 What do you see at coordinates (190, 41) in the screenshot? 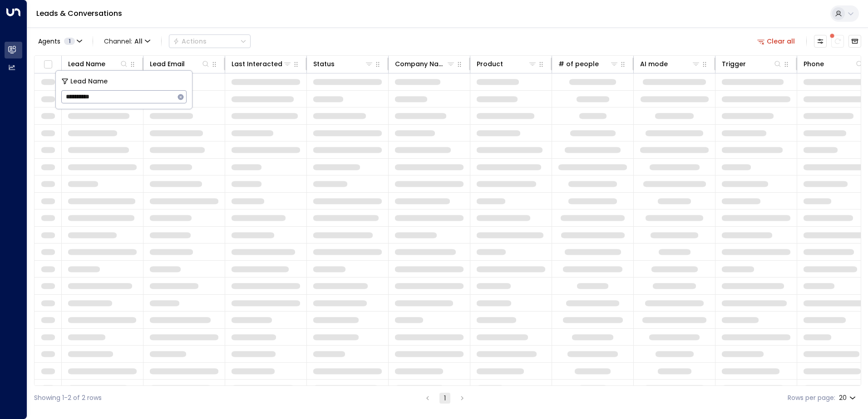
I see `div: Actions` at bounding box center [190, 41].